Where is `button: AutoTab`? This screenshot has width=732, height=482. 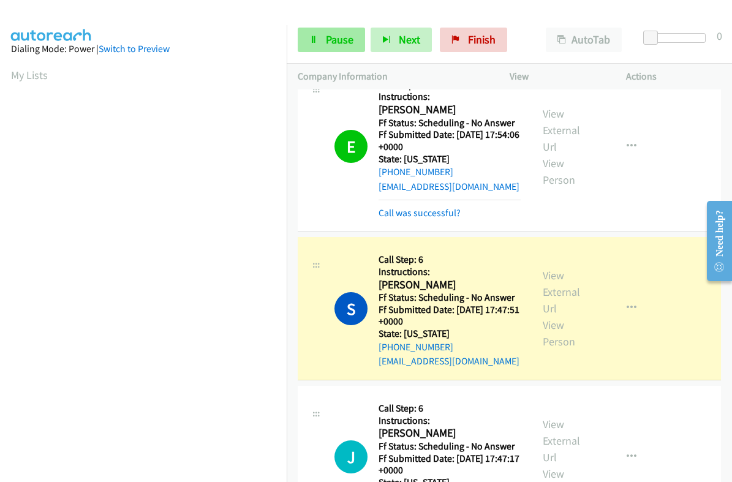 button: AutoTab is located at coordinates (584, 40).